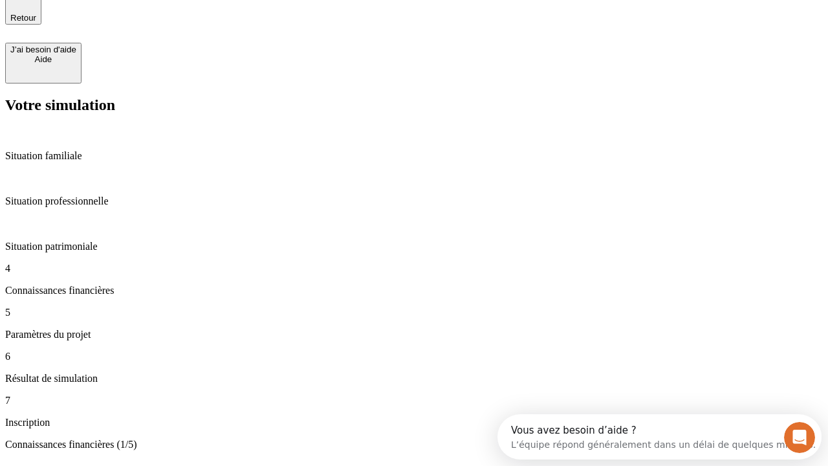 The height and width of the screenshot is (466, 828). Describe the element at coordinates (23, 17) in the screenshot. I see `span: Retour` at that location.